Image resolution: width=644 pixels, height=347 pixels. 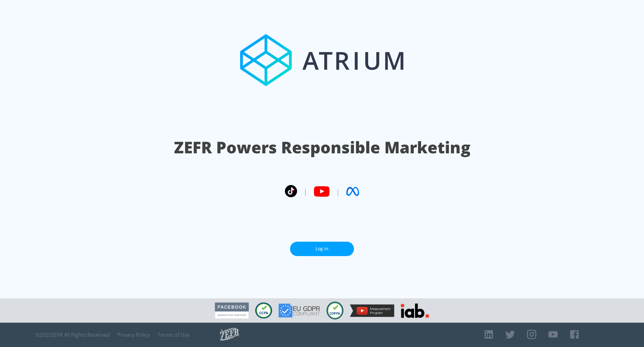 What do you see at coordinates (372, 310) in the screenshot?
I see `img: YouTube Measurement Program` at bounding box center [372, 310].